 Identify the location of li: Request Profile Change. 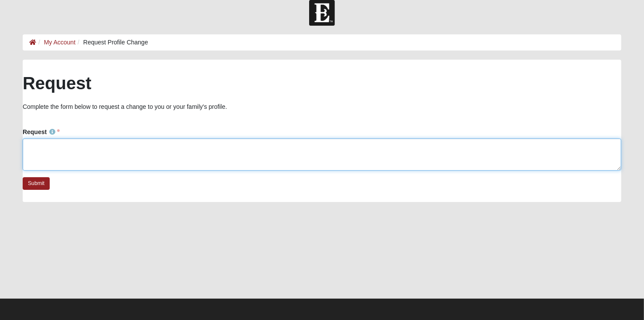
(112, 42).